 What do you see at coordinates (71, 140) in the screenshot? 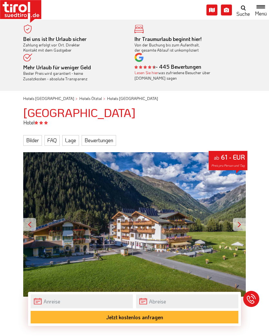
I see `a: Lage` at bounding box center [71, 140].